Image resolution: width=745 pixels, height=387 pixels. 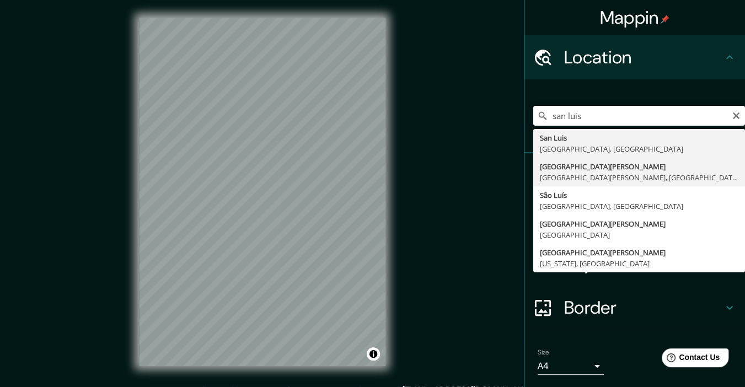 What do you see at coordinates (543, 352) in the screenshot?
I see `label: Size` at bounding box center [543, 352].